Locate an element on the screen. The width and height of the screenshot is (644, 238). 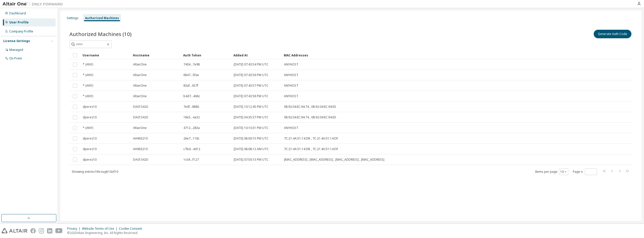
img: Altair One is located at coordinates (34, 4).